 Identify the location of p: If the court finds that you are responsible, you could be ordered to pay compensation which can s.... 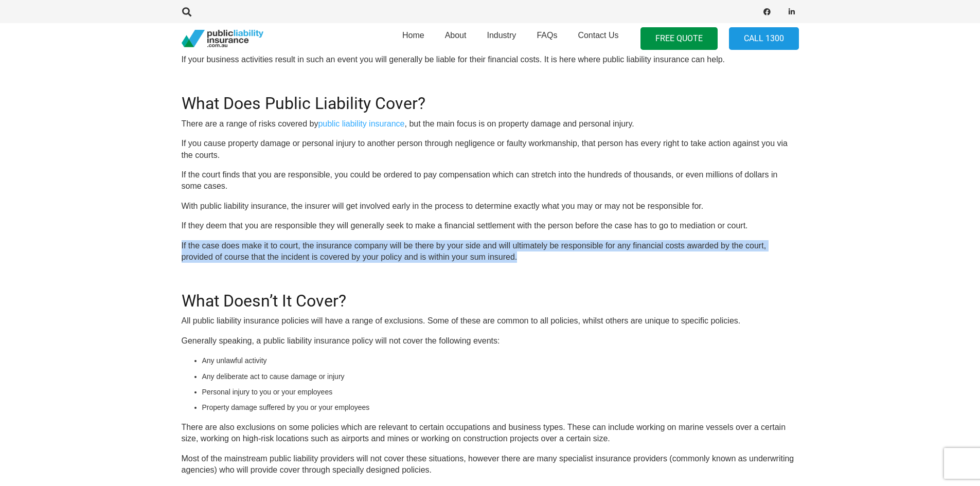
(491, 180).